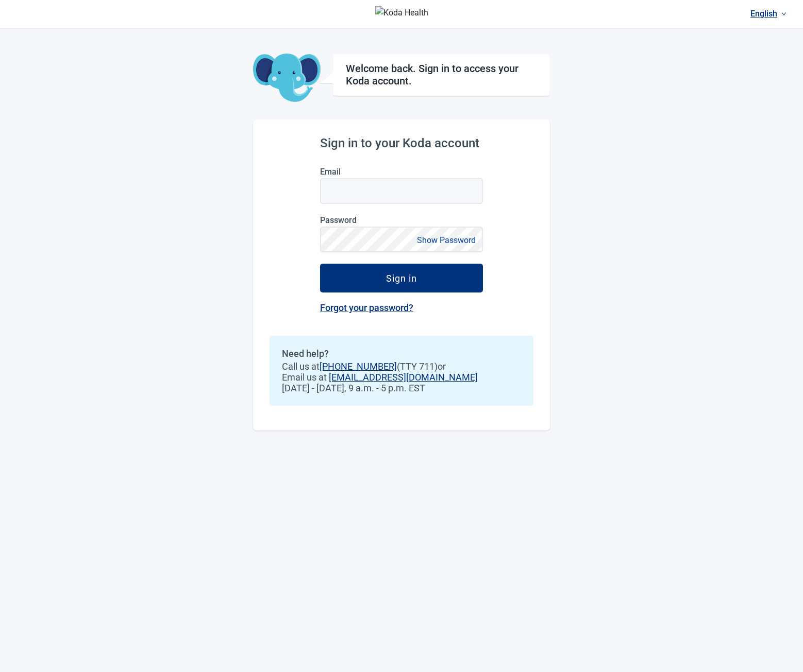 This screenshot has height=672, width=803. What do you see at coordinates (768, 13) in the screenshot?
I see `a: Current language: English` at bounding box center [768, 13].